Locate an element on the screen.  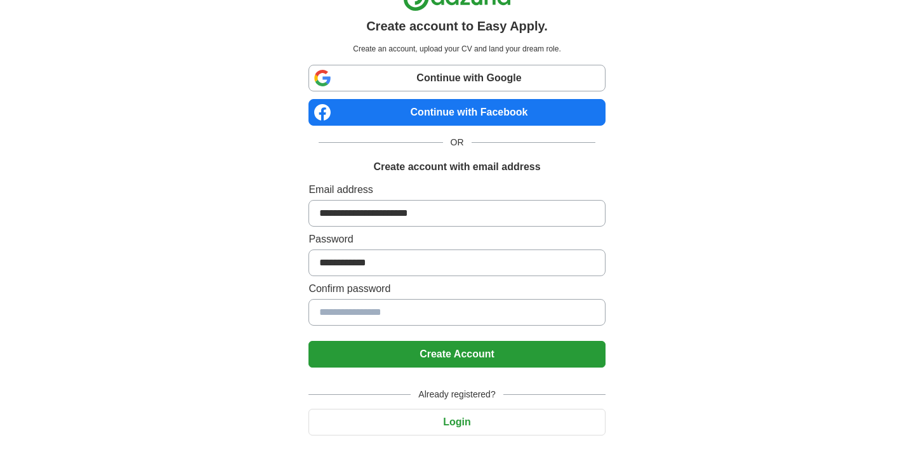
a: Continue with Facebook is located at coordinates (456, 112).